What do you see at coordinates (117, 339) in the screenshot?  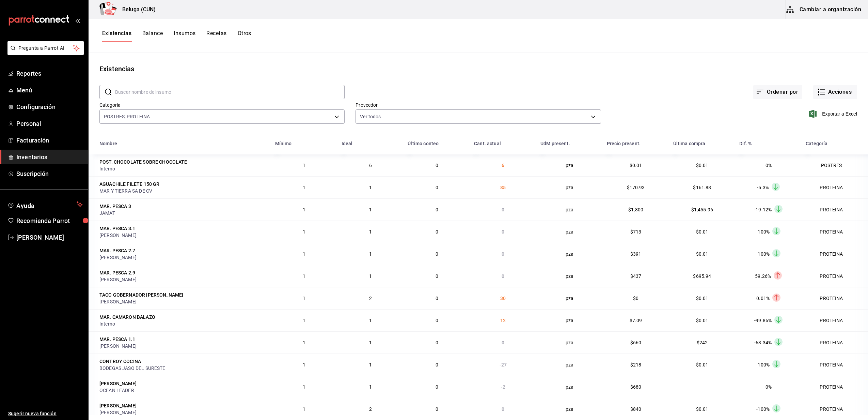 I see `div: MAR. PESCA 1.1` at bounding box center [117, 339].